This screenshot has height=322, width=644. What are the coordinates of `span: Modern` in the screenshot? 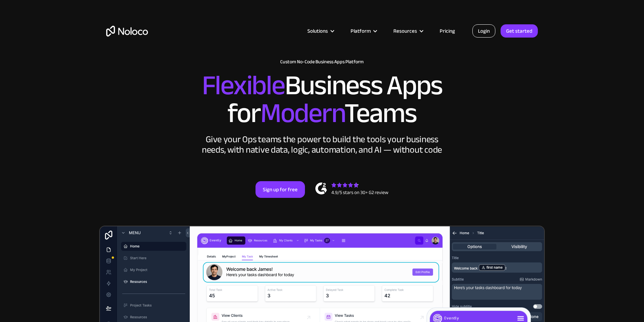 It's located at (302, 113).